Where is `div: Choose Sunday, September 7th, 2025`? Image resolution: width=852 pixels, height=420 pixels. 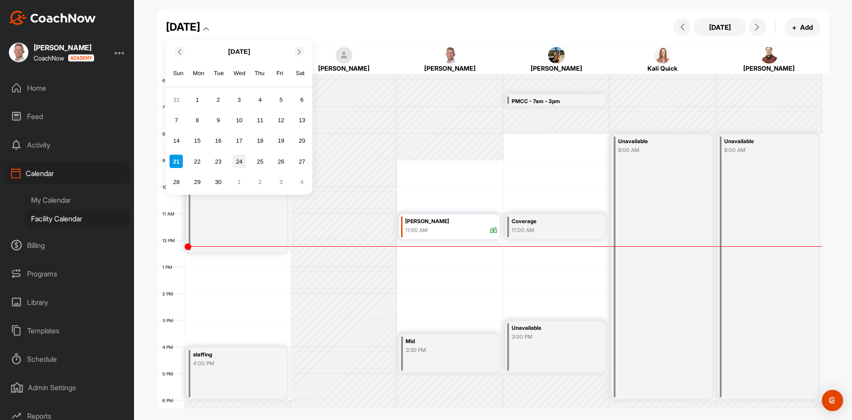
div: Choose Sunday, September 7th, 2025 is located at coordinates (176, 120).